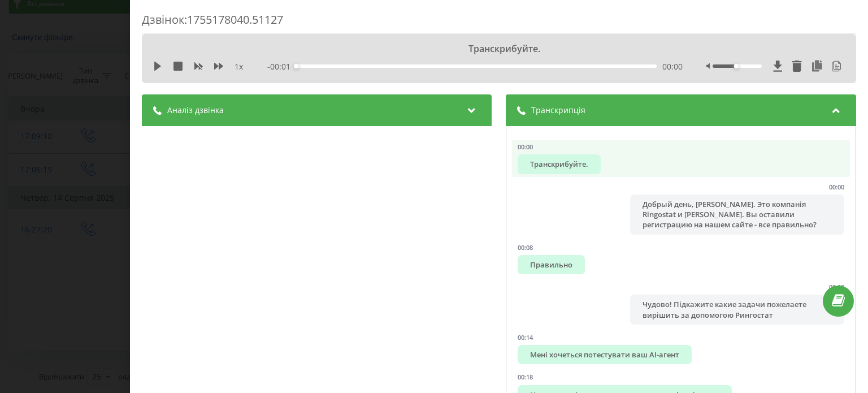  I want to click on div: Правильно, so click(552, 265).